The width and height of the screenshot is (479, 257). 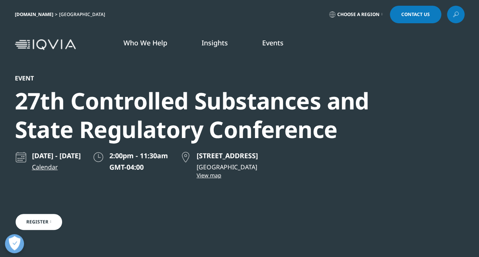 What do you see at coordinates (227, 175) in the screenshot?
I see `a: View map` at bounding box center [227, 175].